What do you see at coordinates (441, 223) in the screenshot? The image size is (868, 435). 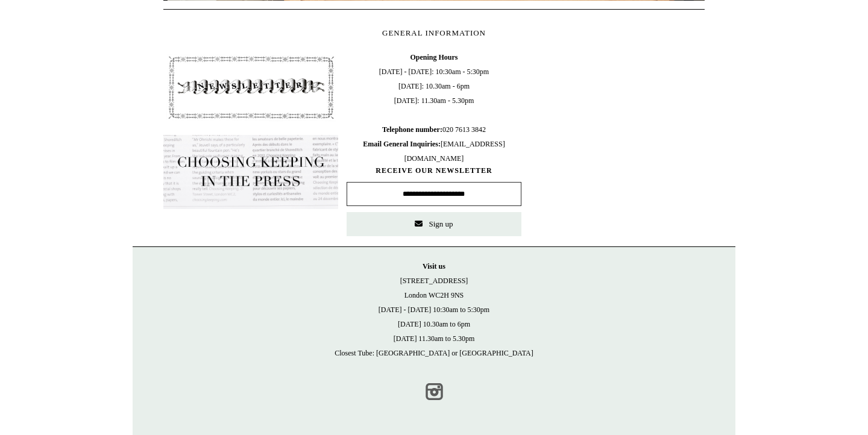 I see `span: Sign up` at bounding box center [441, 223].